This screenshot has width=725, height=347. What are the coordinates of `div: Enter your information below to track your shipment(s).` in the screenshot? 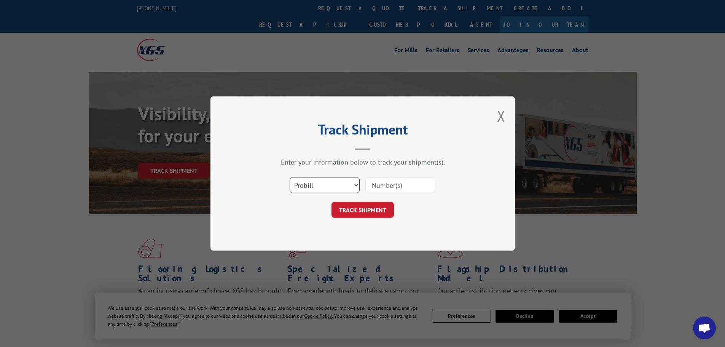 It's located at (363, 162).